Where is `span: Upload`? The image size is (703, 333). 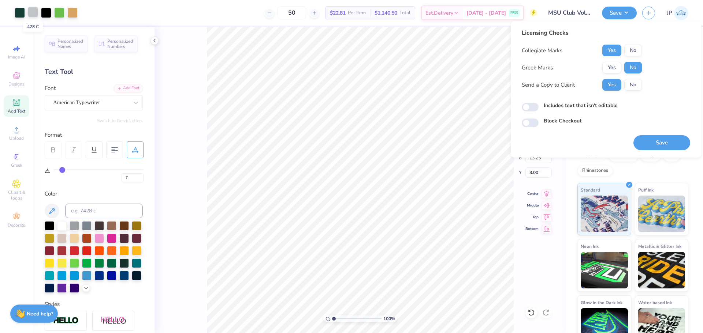
span: Upload is located at coordinates (16, 138).